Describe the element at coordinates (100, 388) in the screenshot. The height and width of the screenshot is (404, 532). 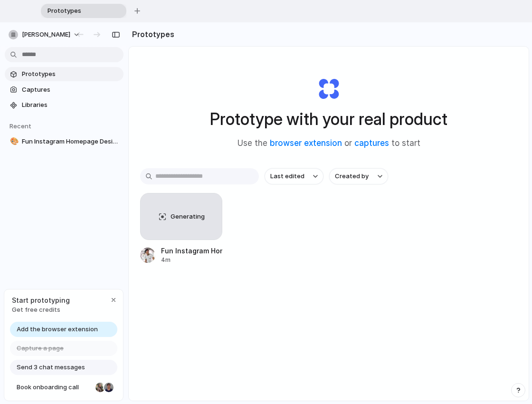
I see `div: Nicole Kubica` at that location.